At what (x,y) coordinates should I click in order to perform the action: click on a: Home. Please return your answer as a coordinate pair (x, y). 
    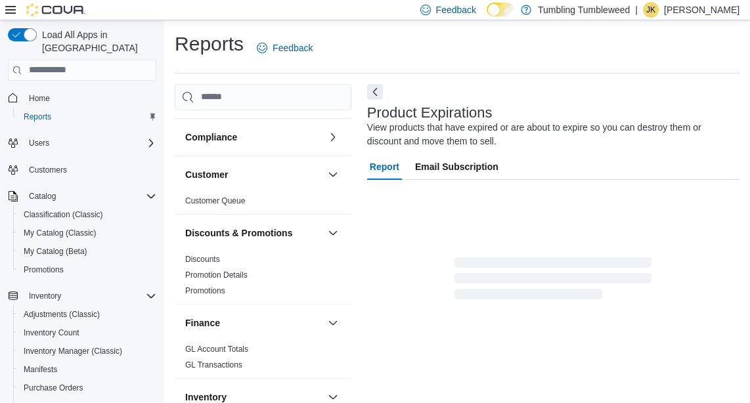
    Looking at the image, I should click on (39, 98).